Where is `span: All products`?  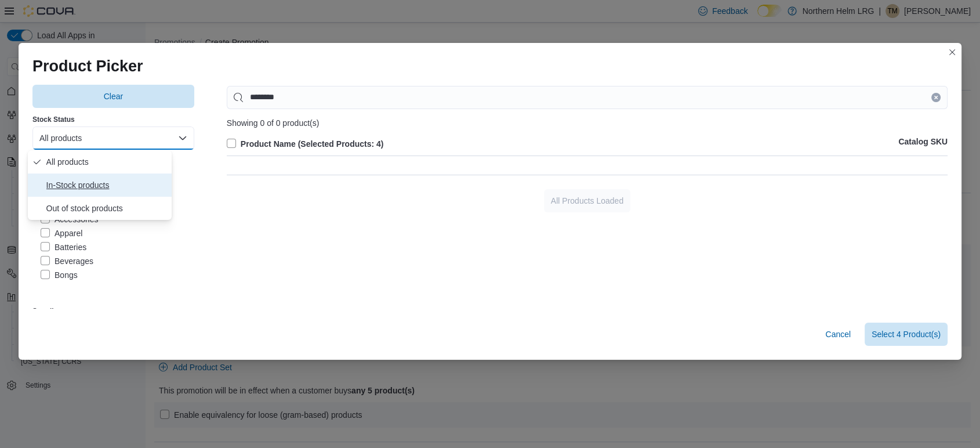
span: All products is located at coordinates (106, 162).